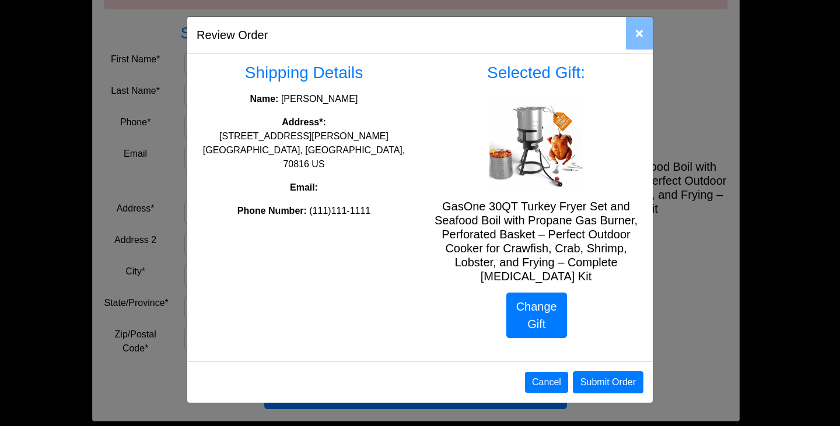 Image resolution: width=840 pixels, height=426 pixels. Describe the element at coordinates (536, 73) in the screenshot. I see `h3: Selected Gift:` at that location.